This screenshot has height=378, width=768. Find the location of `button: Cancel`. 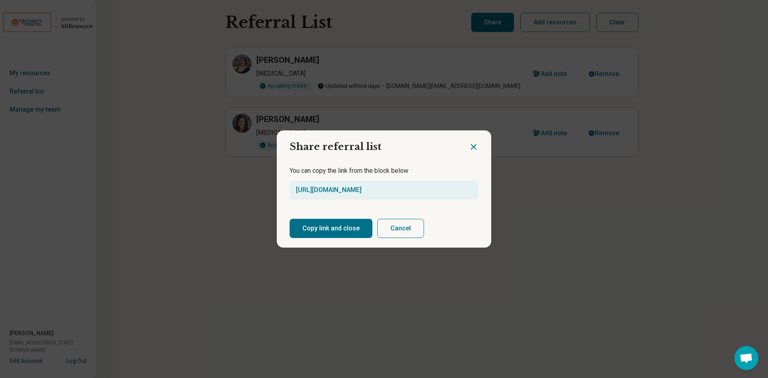

button: Cancel is located at coordinates (401, 229).